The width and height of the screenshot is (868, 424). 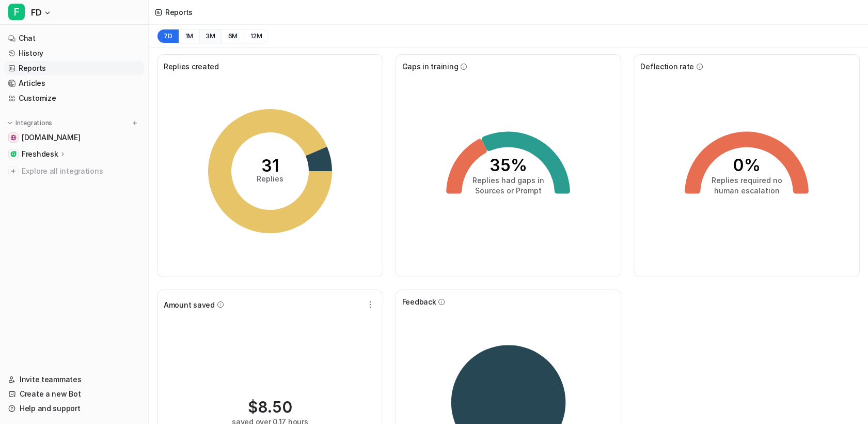 What do you see at coordinates (508, 180) in the screenshot?
I see `tspan: Replies had gaps in` at bounding box center [508, 180].